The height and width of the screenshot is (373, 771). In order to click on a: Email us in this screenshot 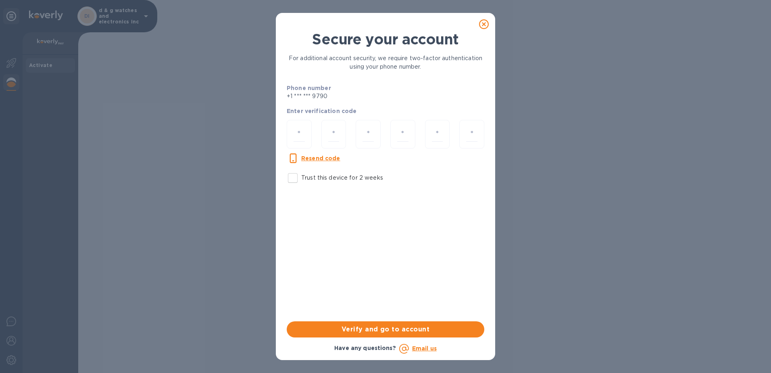, I will do `click(424, 348)`.